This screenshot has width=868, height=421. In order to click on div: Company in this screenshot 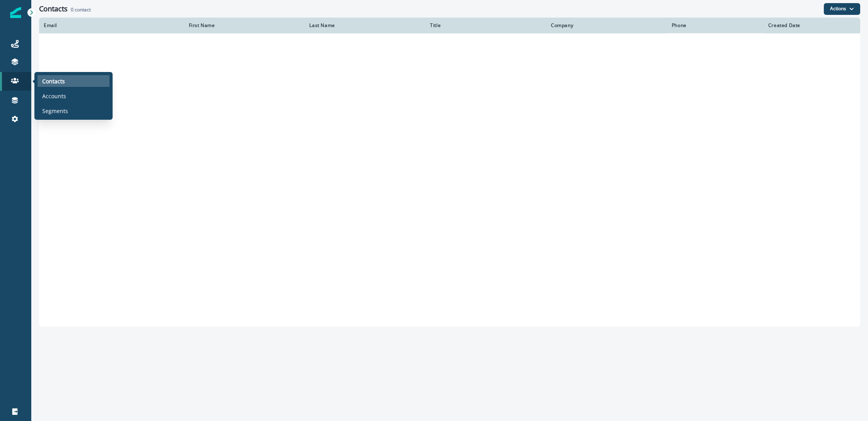, I will do `click(606, 26)`.